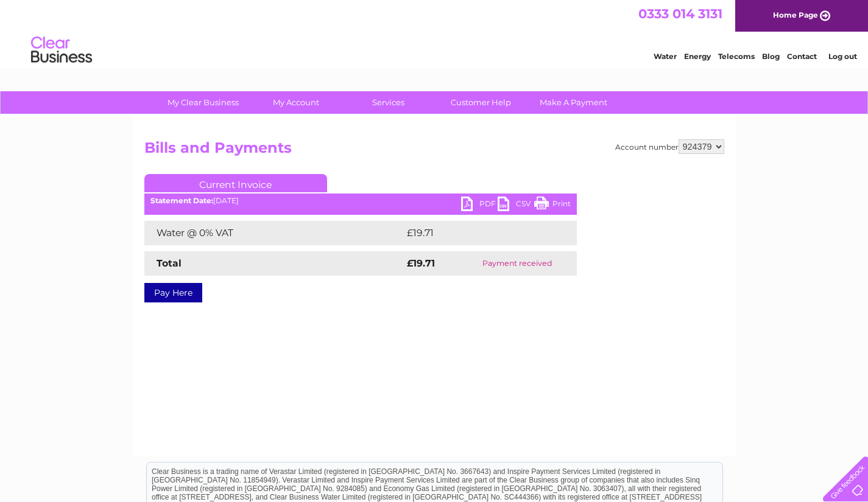  I want to click on a: Make A Payment, so click(573, 102).